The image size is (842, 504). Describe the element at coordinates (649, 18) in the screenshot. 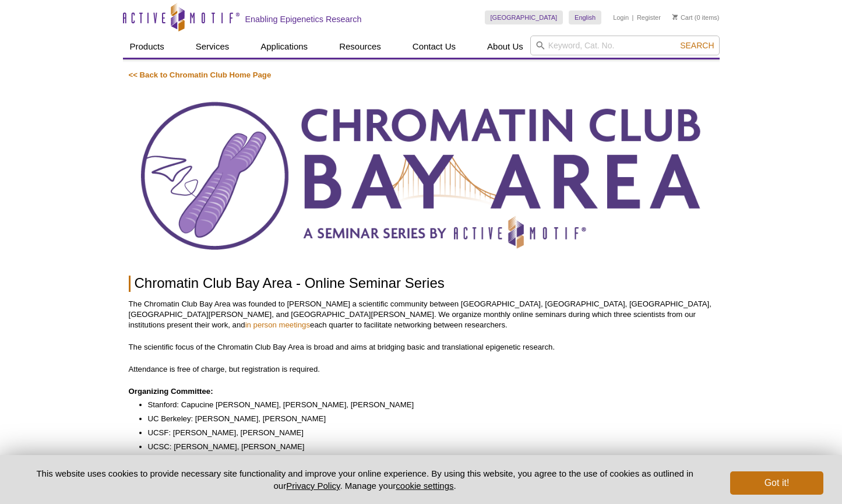

I see `a: Register` at that location.